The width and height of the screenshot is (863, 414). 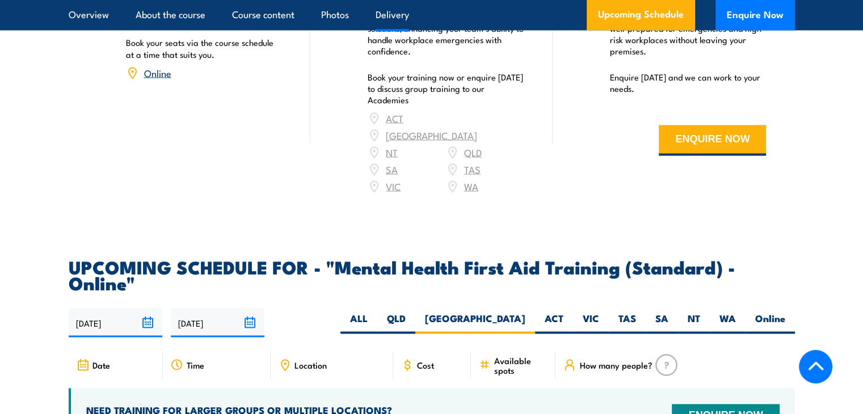 What do you see at coordinates (115, 322) in the screenshot?
I see `input: From date` at bounding box center [115, 322].